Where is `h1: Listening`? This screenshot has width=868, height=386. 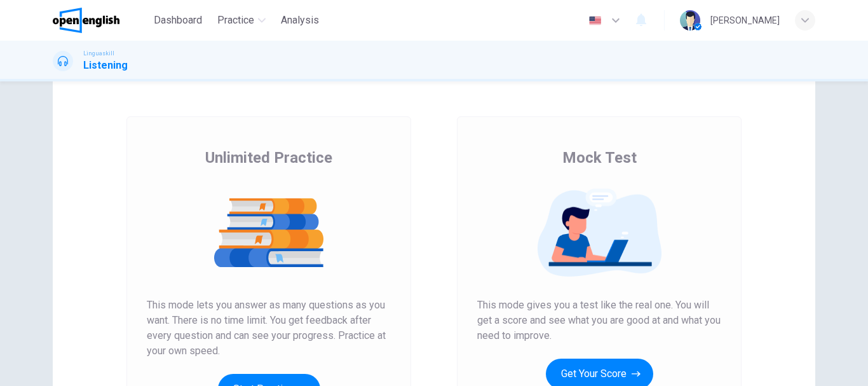
h1: Listening is located at coordinates (105, 65).